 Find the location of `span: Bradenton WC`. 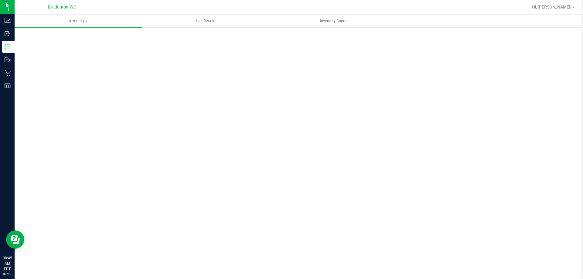

span: Bradenton WC is located at coordinates (62, 7).